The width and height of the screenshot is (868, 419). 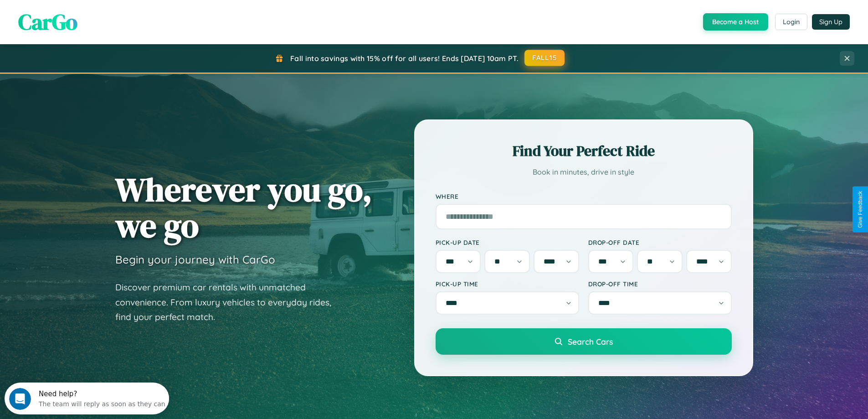 I want to click on button: FALL15, so click(x=545, y=58).